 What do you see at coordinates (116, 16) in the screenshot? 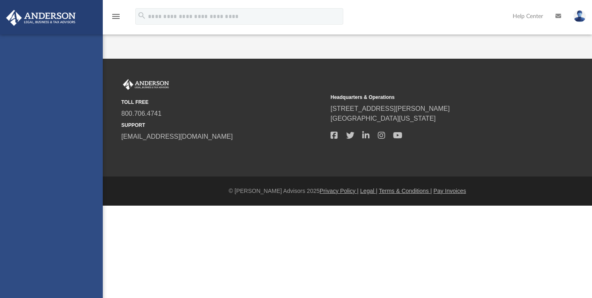
I see `i: menu` at bounding box center [116, 16].